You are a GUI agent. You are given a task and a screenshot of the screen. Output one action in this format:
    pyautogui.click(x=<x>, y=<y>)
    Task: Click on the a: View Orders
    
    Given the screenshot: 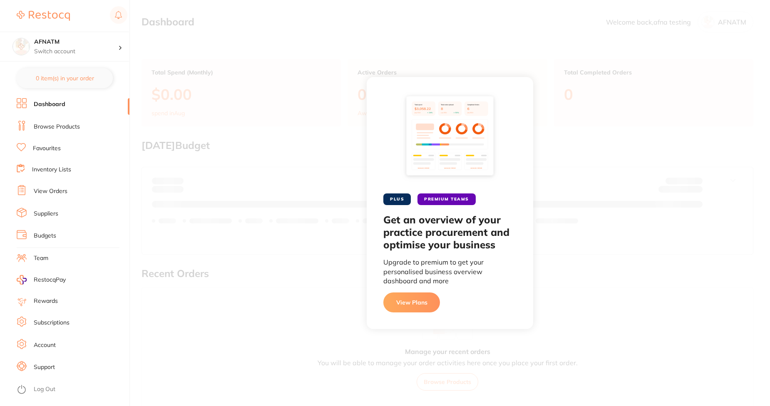 What is the action you would take?
    pyautogui.click(x=50, y=191)
    